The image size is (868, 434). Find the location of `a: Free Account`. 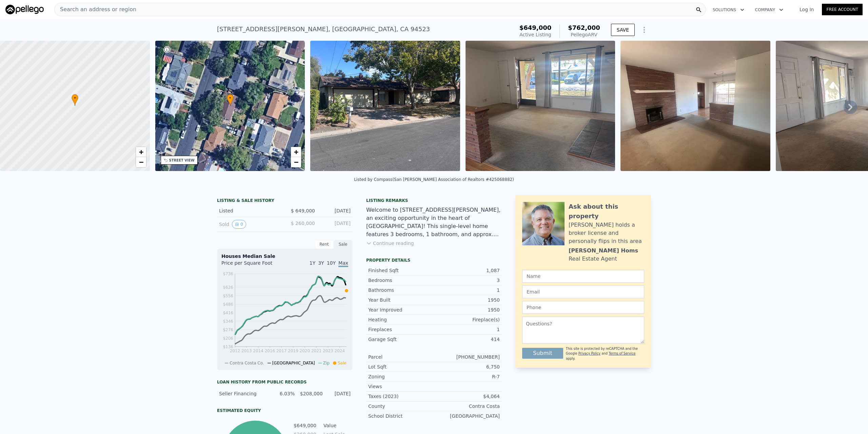

a: Free Account is located at coordinates (842, 9).